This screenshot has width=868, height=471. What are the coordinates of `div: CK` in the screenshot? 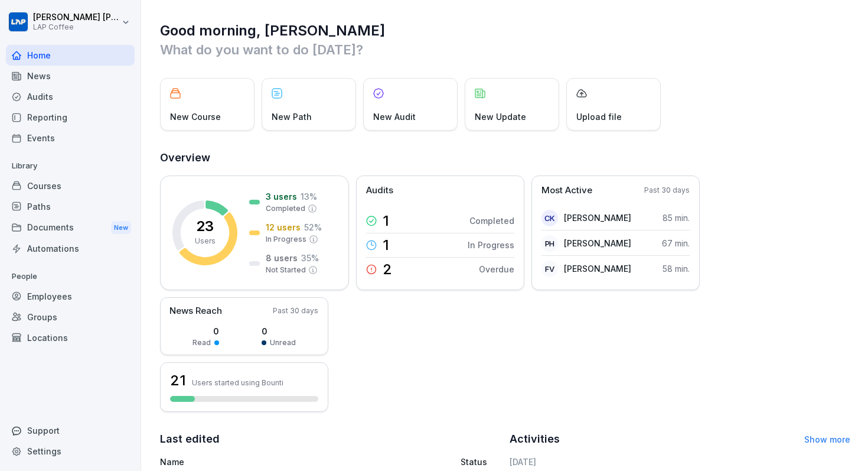 It's located at (549, 218).